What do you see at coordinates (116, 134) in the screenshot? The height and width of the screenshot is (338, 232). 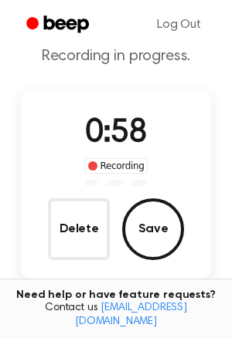 I see `span: 0:58` at bounding box center [116, 134].